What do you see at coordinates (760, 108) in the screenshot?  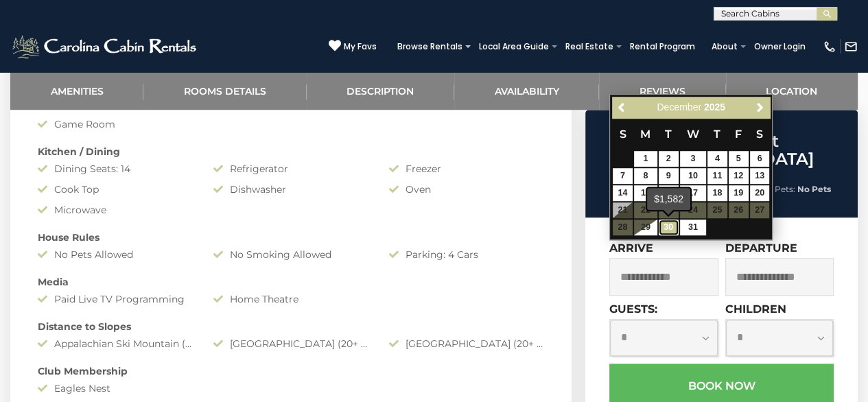 I see `span: Next` at bounding box center [760, 108].